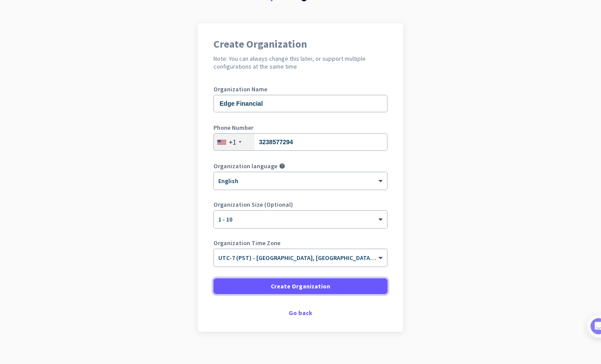 This screenshot has width=601, height=364. Describe the element at coordinates (300, 127) in the screenshot. I see `label: Phone Number` at that location.